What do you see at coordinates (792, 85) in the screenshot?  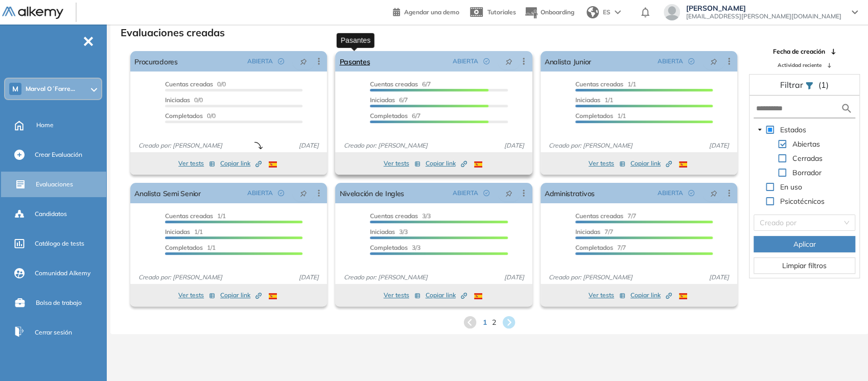 I see `span: Filtrar` at bounding box center [792, 85].